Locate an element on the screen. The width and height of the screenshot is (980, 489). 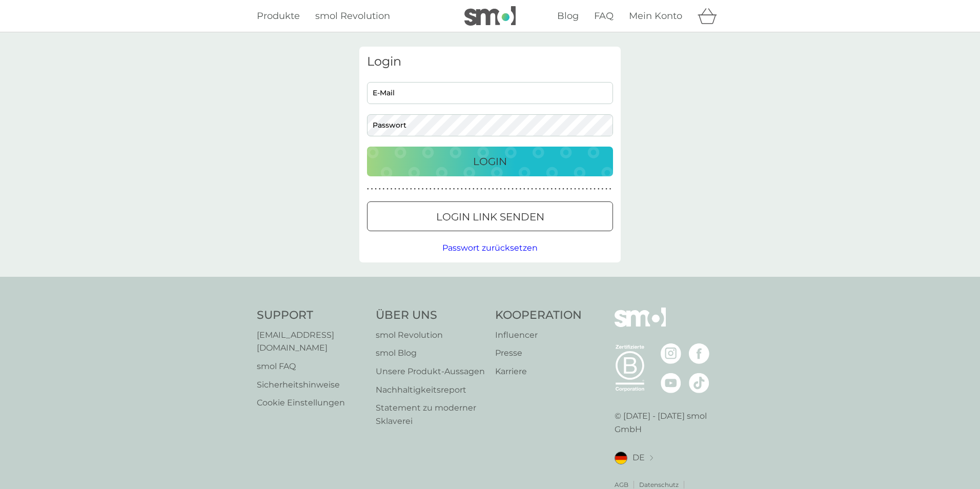
span: smol Revolution is located at coordinates (353, 16).